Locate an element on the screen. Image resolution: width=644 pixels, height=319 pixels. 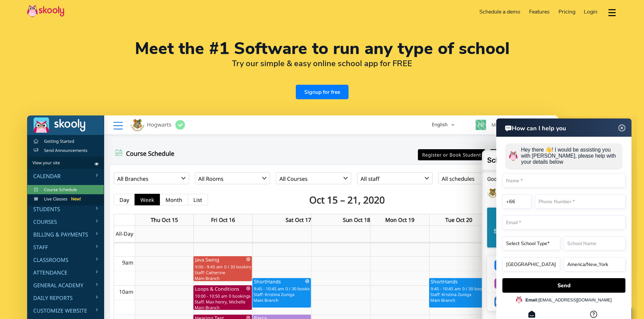
button: dropdown menu is located at coordinates (612, 13).